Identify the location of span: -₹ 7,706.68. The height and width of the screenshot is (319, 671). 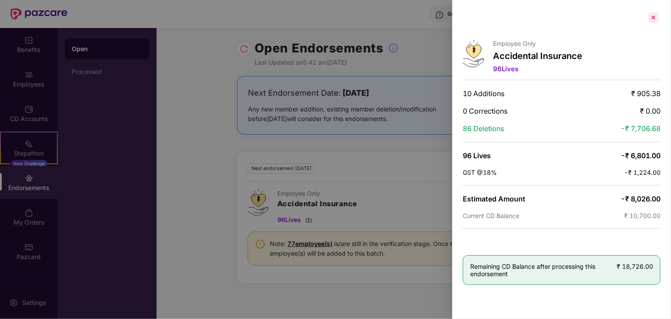
(640, 129).